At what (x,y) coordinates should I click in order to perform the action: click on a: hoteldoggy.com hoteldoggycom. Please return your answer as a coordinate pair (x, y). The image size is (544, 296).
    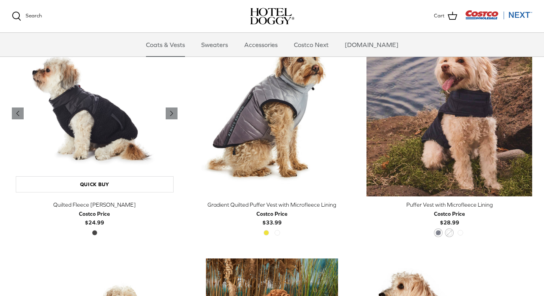
    Looking at the image, I should click on (272, 16).